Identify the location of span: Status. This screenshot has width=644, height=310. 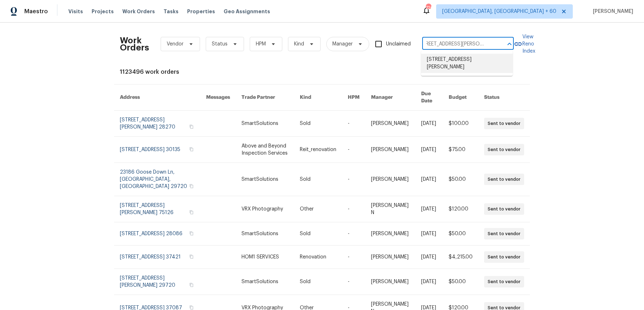
(220, 44).